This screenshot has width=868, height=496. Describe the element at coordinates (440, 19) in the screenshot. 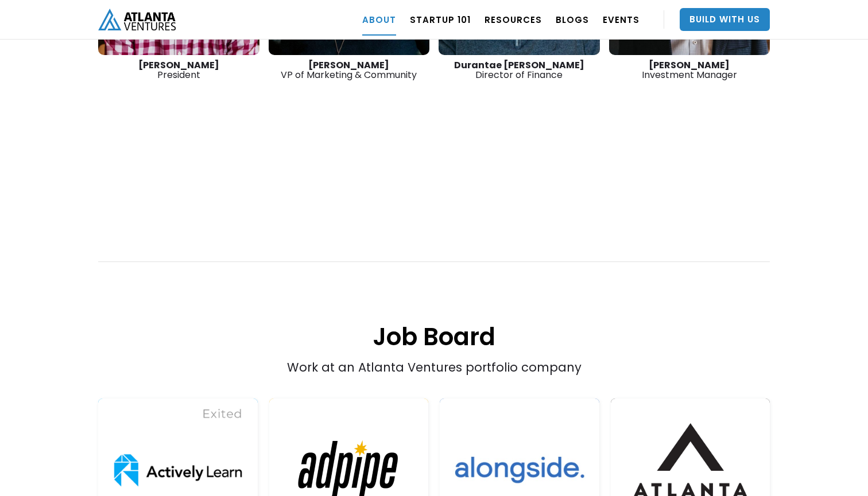

I see `a: Startup 101` at that location.